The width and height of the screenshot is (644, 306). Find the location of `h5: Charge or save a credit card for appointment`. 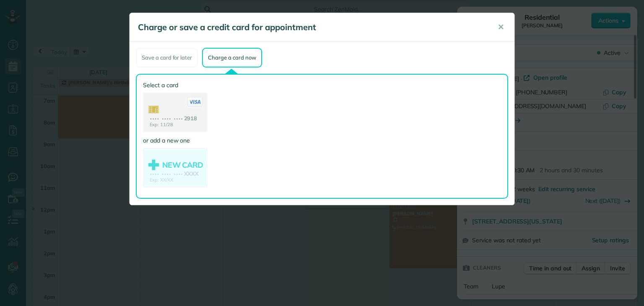

h5: Charge or save a credit card for appointment is located at coordinates (312, 27).